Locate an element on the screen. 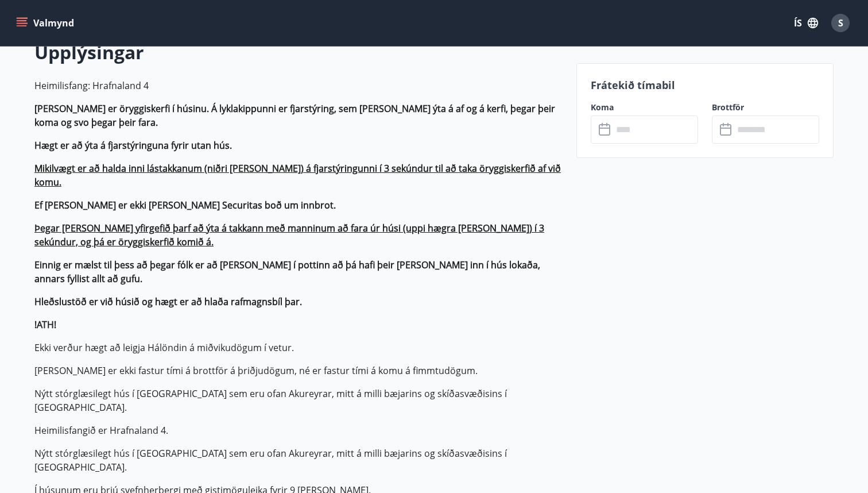 This screenshot has height=493, width=868. strong: Hleðslustöð er við húsið og hægt er að hlaða rafmagnsbíl þar. is located at coordinates (168, 302).